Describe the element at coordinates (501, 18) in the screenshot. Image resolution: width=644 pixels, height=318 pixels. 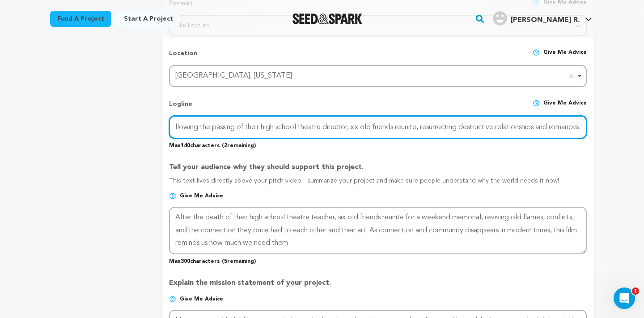
I see `img: user.png` at that location.